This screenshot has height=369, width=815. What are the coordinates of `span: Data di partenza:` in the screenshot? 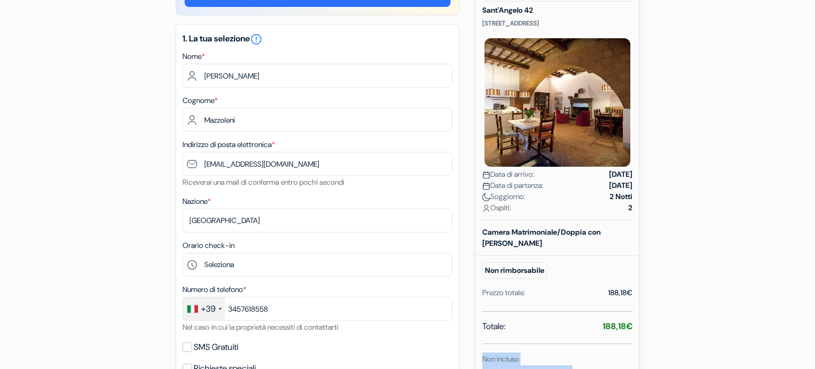 It's located at (513, 185).